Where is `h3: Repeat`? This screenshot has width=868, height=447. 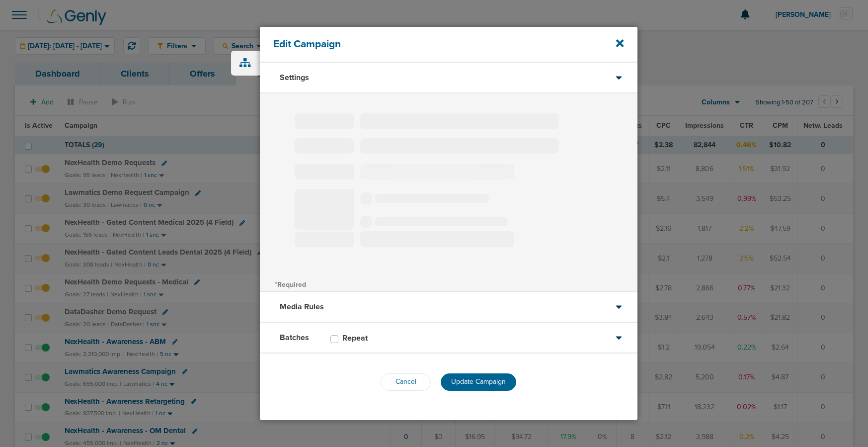
h3: Repeat is located at coordinates (355, 338).